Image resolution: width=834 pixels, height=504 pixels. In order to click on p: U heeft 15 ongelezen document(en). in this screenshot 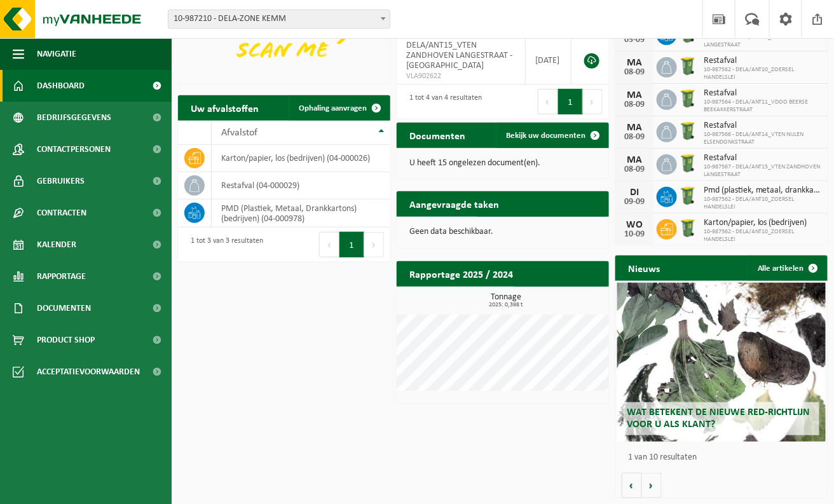, I will do `click(502, 163)`.